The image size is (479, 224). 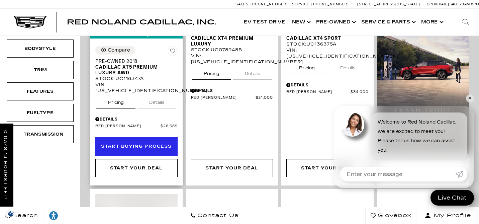 I want to click on div: Welcome to Red Noland Cadillac, we are excited to meet you! Please tell us how we can assist you., so click(x=419, y=136).